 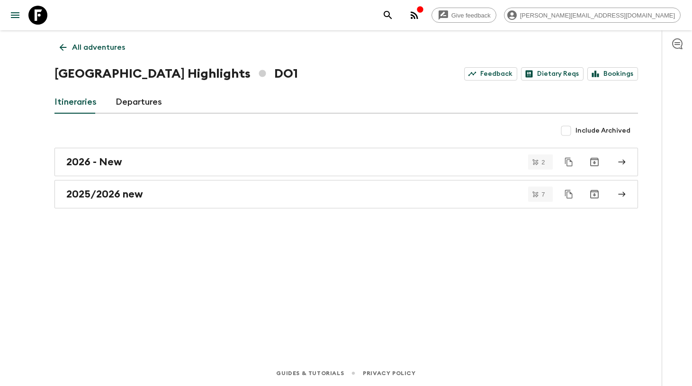 I want to click on span: Give feedback, so click(x=471, y=15).